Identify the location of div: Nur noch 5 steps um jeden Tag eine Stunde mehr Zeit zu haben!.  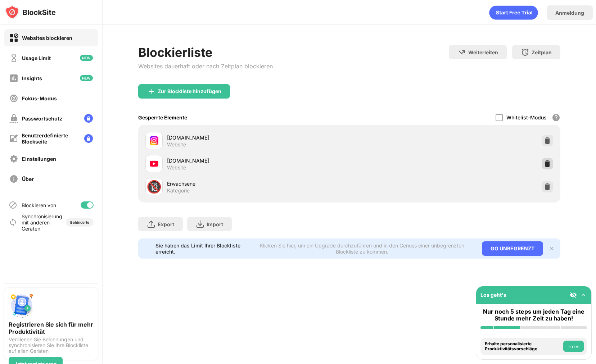
(534, 315).